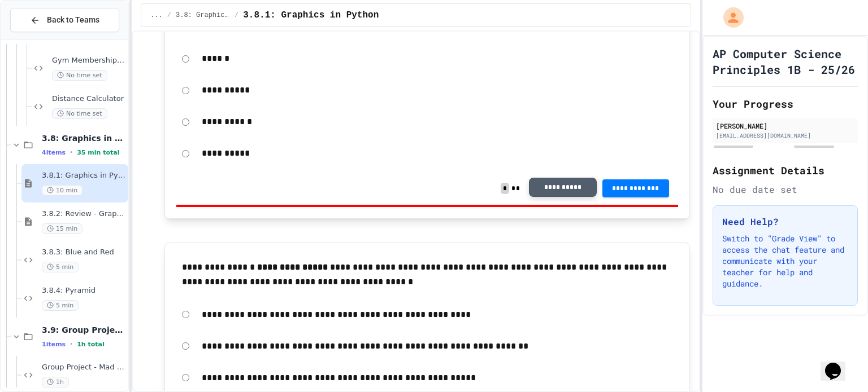 This screenshot has height=392, width=868. I want to click on span: 1h total, so click(90, 344).